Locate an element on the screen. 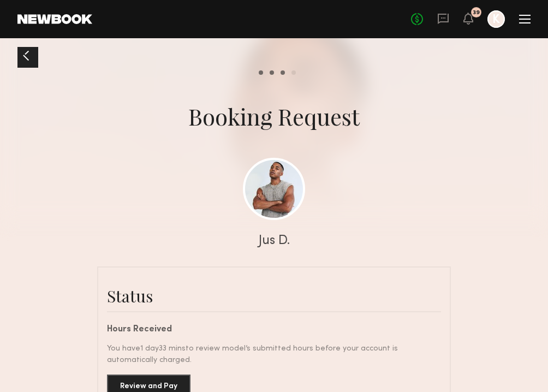 The height and width of the screenshot is (392, 548). div: 39 is located at coordinates (476, 13).